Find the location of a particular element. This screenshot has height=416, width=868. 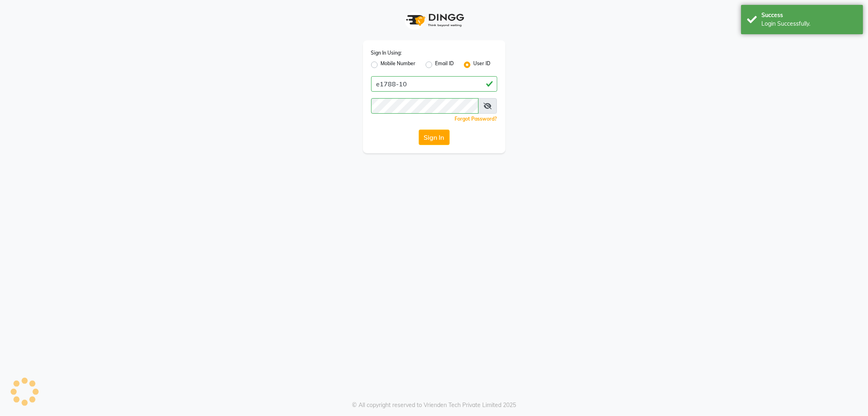

button: Sign In is located at coordinates (434, 137).